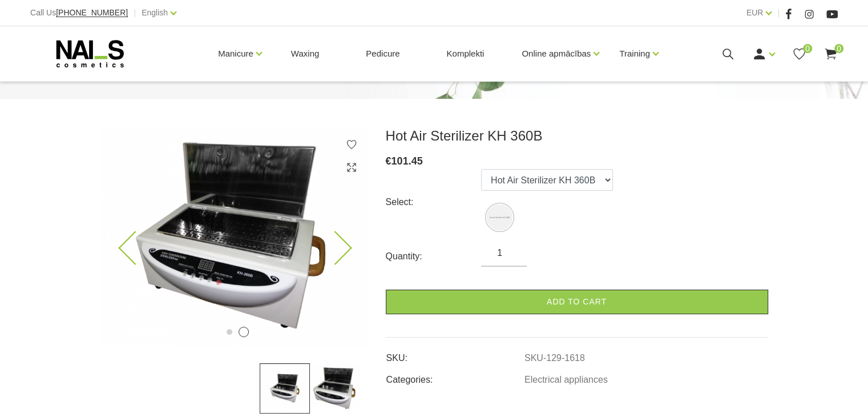 This screenshot has height=417, width=868. What do you see at coordinates (434, 256) in the screenshot?
I see `div: Quantity:` at bounding box center [434, 256].